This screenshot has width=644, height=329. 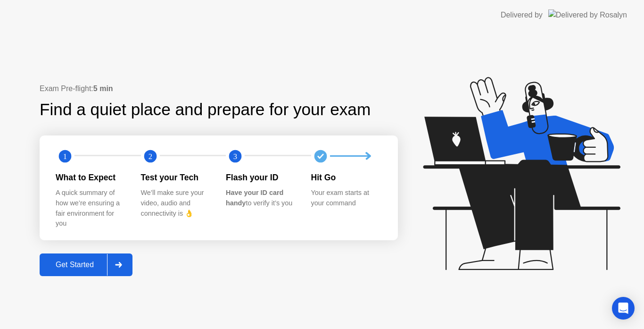 What do you see at coordinates (623, 308) in the screenshot?
I see `div: Open Intercom Messenger` at bounding box center [623, 308].